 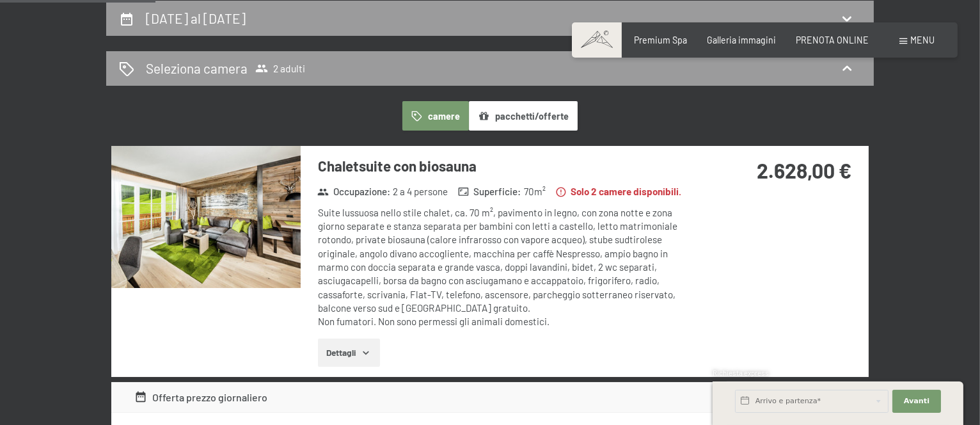 What do you see at coordinates (923, 40) in the screenshot?
I see `span: Menu` at bounding box center [923, 40].